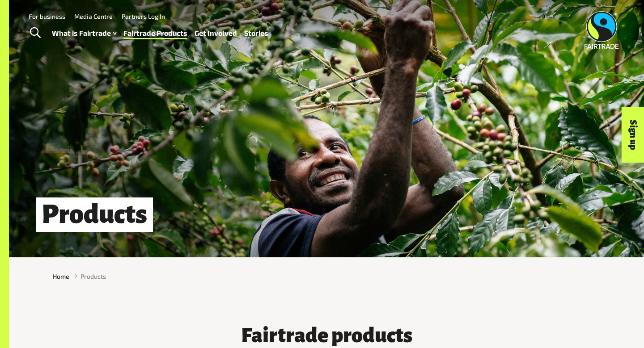  Describe the element at coordinates (216, 33) in the screenshot. I see `a: Get Involved` at that location.